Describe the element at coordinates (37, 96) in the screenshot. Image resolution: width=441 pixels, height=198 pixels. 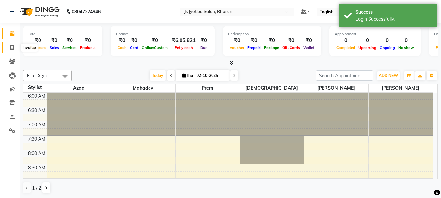
I see `div: 6:00 AM` at that location.